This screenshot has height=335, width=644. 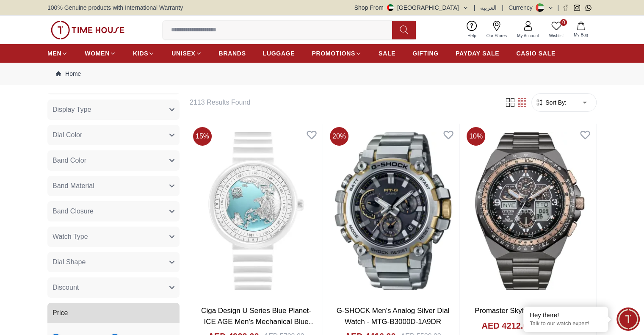 I want to click on span: Price, so click(x=60, y=313).